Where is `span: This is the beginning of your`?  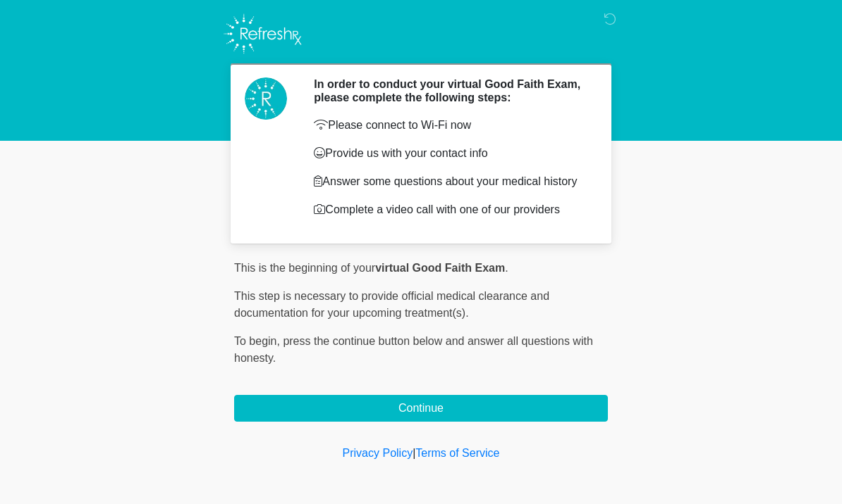
span: This is the beginning of your is located at coordinates (305, 268).